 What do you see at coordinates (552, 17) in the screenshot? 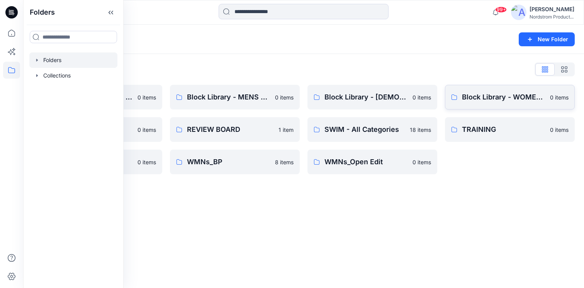
I see `div: Nordstrom Product...` at bounding box center [552, 17].